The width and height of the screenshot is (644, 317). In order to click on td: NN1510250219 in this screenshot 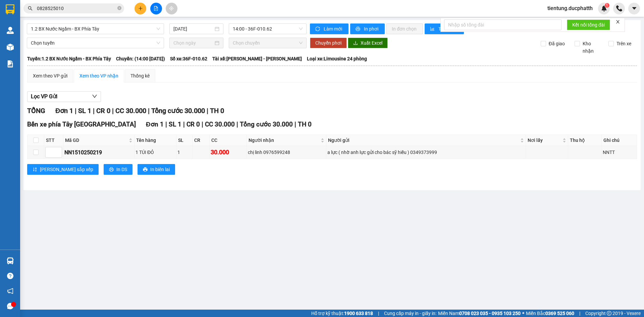, I will do `click(99, 153)`.